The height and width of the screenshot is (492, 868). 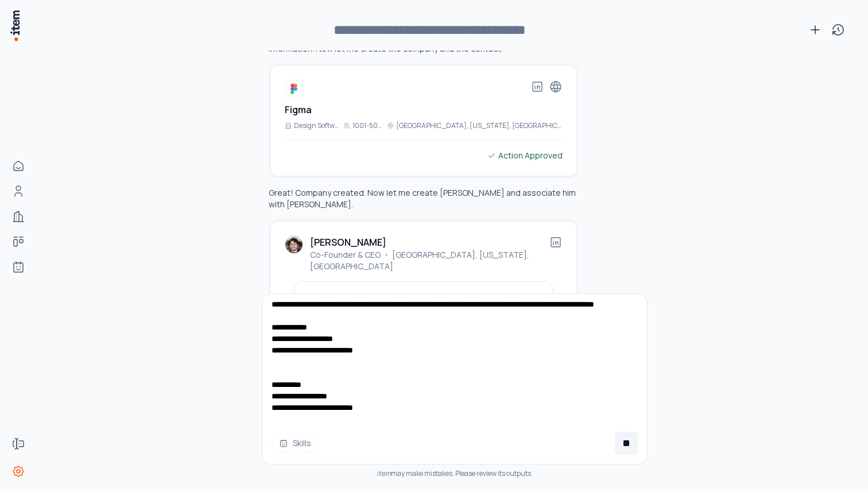 What do you see at coordinates (454, 474) in the screenshot?
I see `div: may make mistakes. Please review its outputs.` at bounding box center [454, 474].